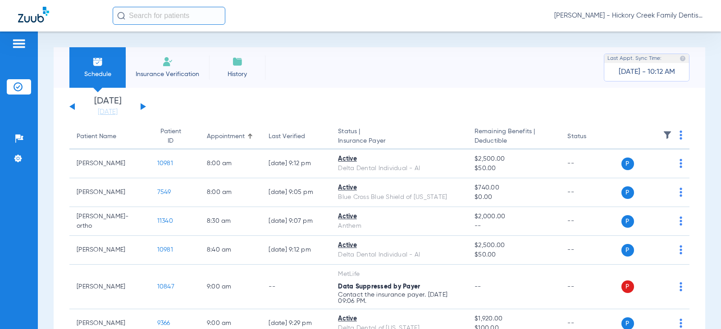  Describe the element at coordinates (634, 59) in the screenshot. I see `span: Last Appt. Sync Time:` at that location.